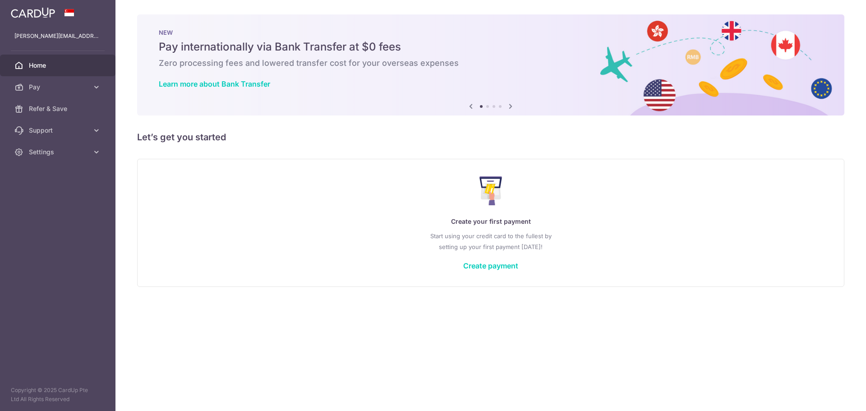 Image resolution: width=866 pixels, height=411 pixels. Describe the element at coordinates (491, 191) in the screenshot. I see `img: Make Payment` at that location.